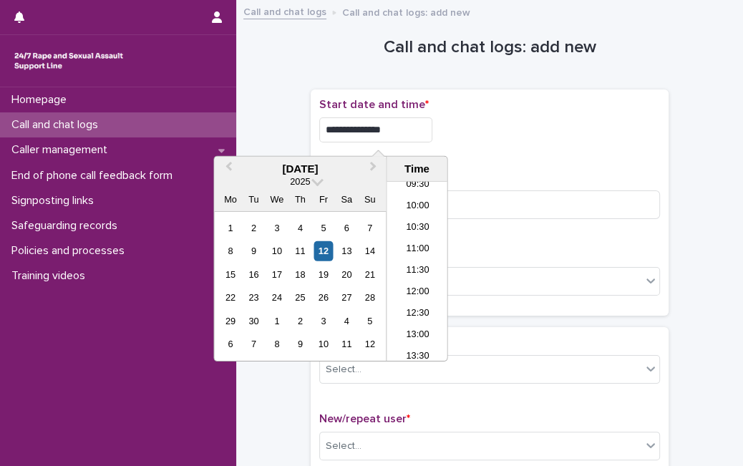 This screenshot has width=743, height=466. What do you see at coordinates (300, 227) in the screenshot?
I see `div: Choose Thursday, 4 September 2025` at bounding box center [300, 227].